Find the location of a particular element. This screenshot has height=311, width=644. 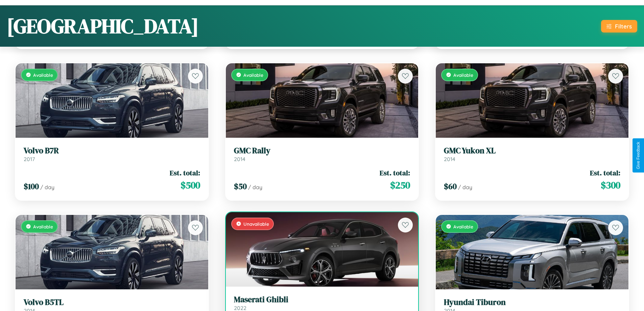

span: 2017 is located at coordinates (29, 159).